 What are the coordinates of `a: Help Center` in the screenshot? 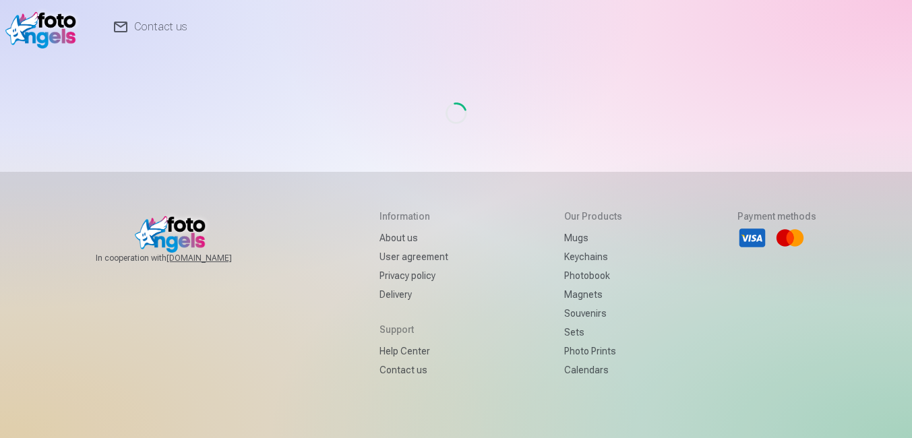 It's located at (414, 351).